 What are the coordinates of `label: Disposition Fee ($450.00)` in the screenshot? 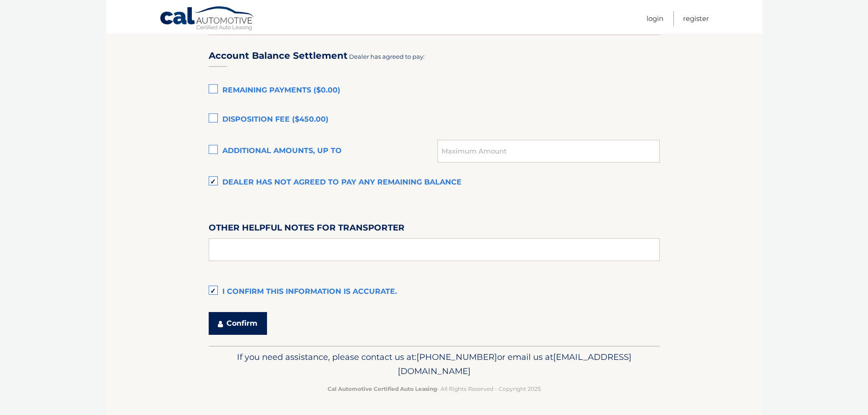 It's located at (434, 120).